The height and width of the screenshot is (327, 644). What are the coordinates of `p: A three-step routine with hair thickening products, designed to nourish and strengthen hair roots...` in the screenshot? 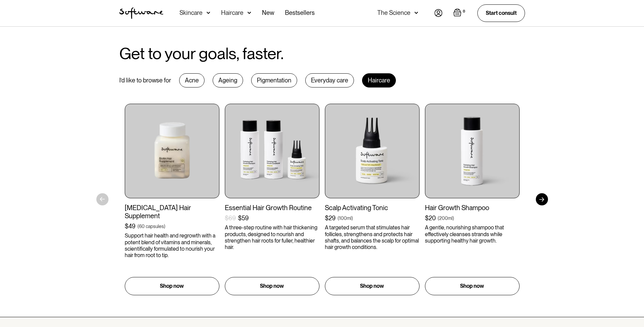 It's located at (272, 237).